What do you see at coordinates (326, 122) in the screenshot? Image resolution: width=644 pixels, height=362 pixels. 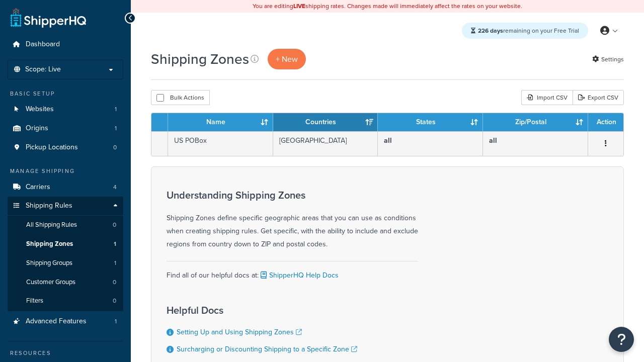 I see `th: Countries: activate to sort column ascending` at bounding box center [326, 122].